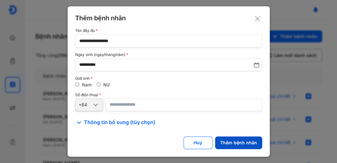  I want to click on button: Huỷ, so click(198, 142).